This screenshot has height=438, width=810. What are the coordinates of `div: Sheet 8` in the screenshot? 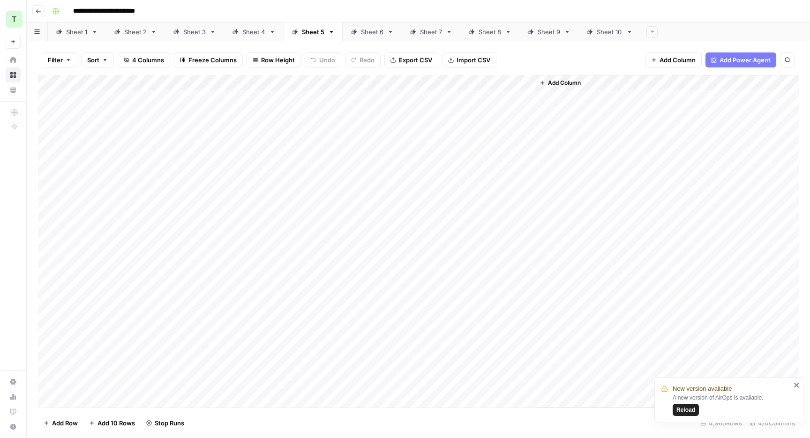 It's located at (490, 32).